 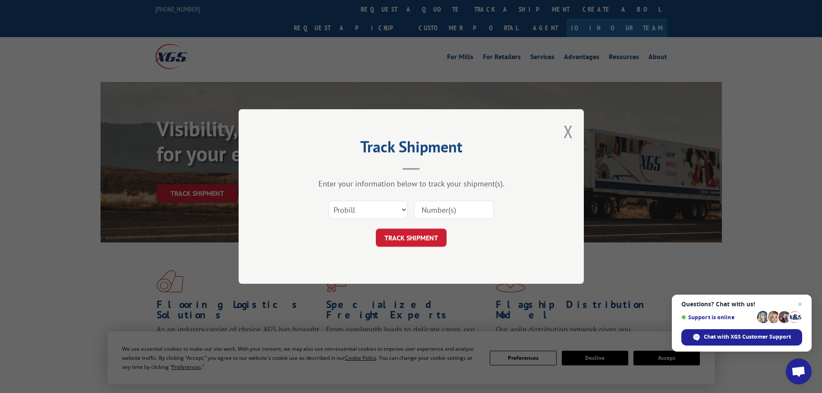 What do you see at coordinates (411, 183) in the screenshot?
I see `div: Enter your information below to track your shipment(s).` at bounding box center [411, 183].